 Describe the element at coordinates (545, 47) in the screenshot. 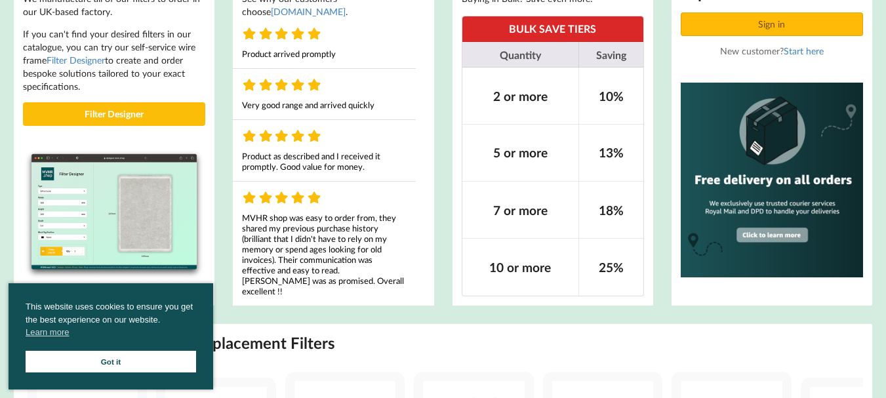

I see `div: Select or Type Width` at that location.